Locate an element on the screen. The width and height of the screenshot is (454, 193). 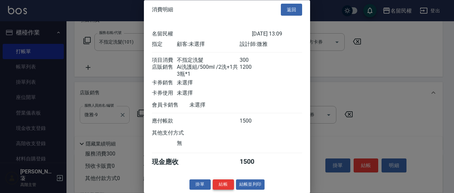
div: 卡券使用 is located at coordinates (164, 93).